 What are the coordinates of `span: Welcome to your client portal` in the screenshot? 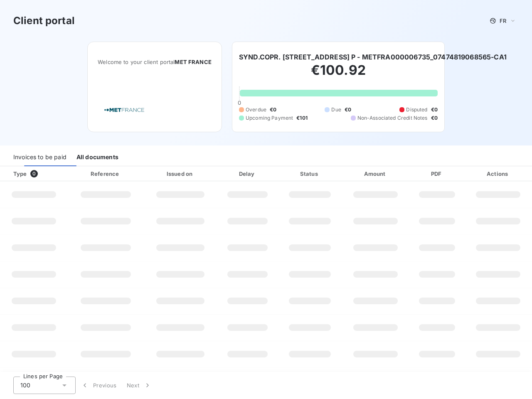 It's located at (155, 62).